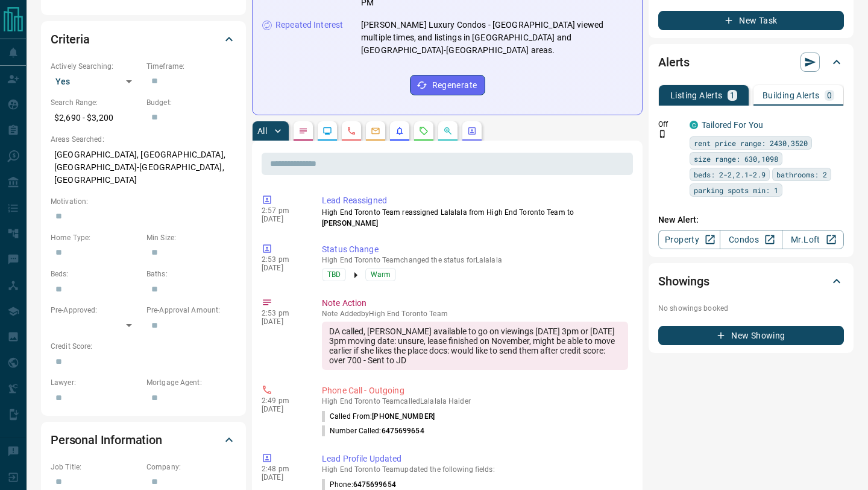  What do you see at coordinates (730, 174) in the screenshot?
I see `span: beds: 2-2,2.1-2.9` at bounding box center [730, 174].